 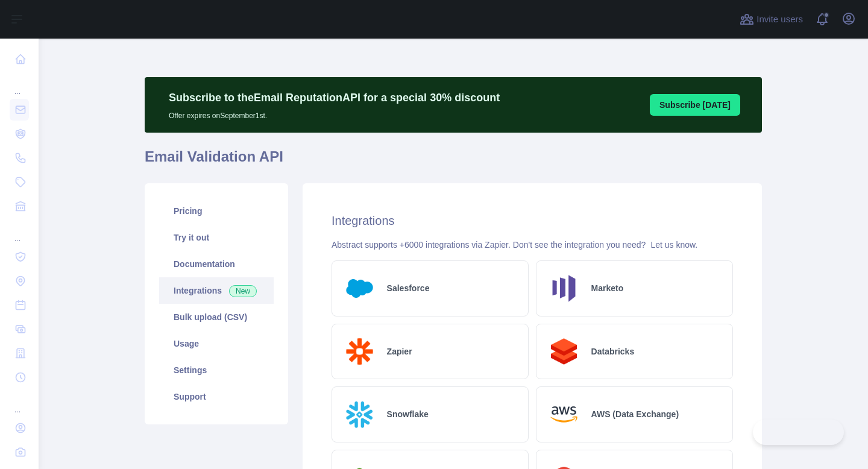 I want to click on a: Try it out, so click(x=217, y=238).